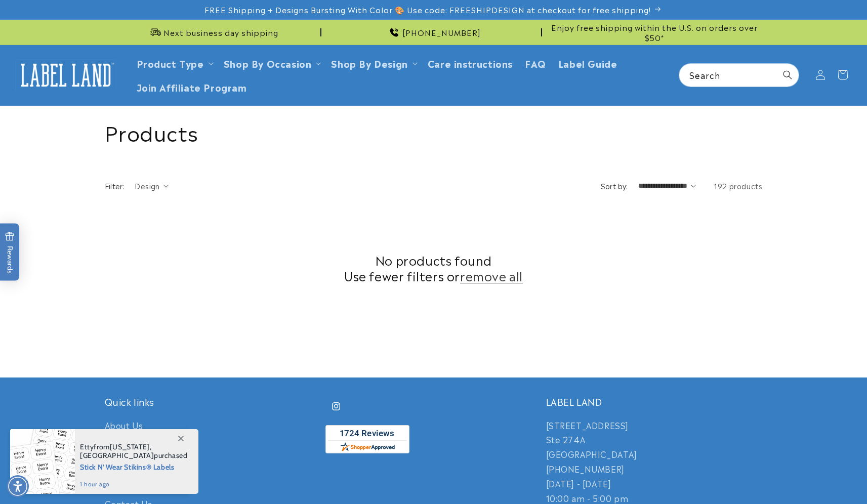  I want to click on a: Label Land, so click(66, 75).